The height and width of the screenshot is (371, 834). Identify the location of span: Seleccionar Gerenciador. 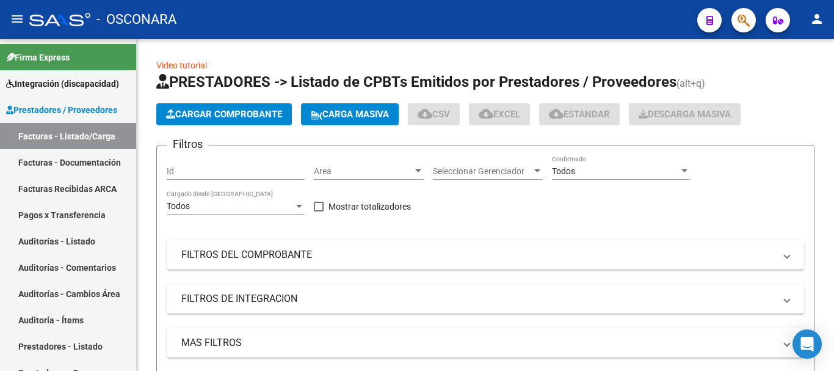
(482, 171).